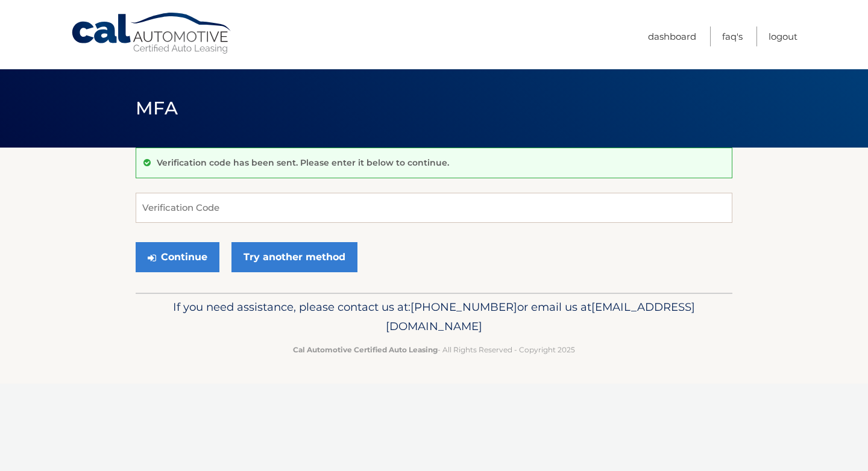  What do you see at coordinates (434, 317) in the screenshot?
I see `p: If you need assistance, please contact us at: or email us at` at bounding box center [434, 317].